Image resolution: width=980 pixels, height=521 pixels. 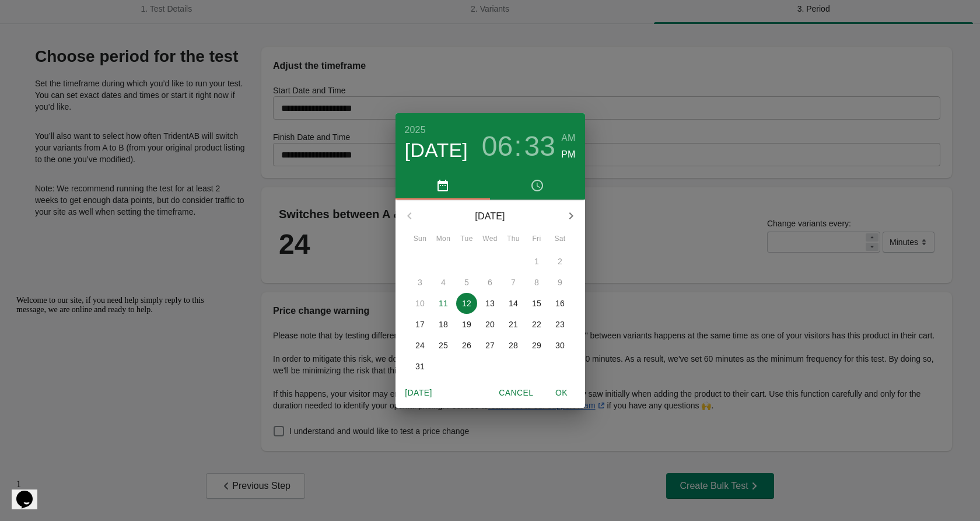 I want to click on h6: PM, so click(x=568, y=154).